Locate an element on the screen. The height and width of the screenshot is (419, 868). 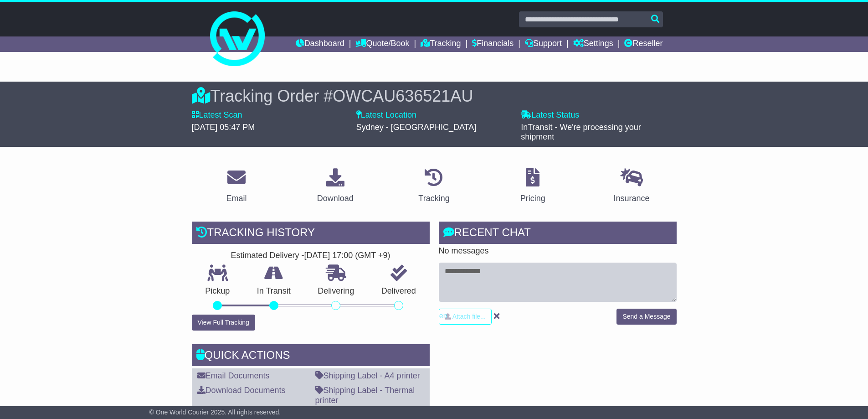
div: Pricing is located at coordinates (533, 198).